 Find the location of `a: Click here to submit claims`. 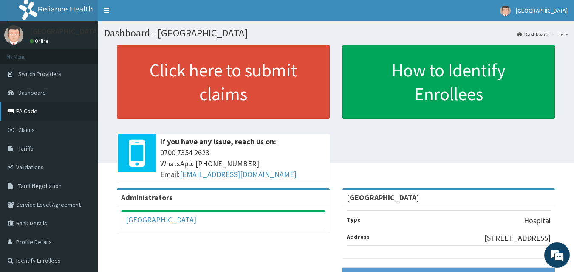

a: Click here to submit claims is located at coordinates (223, 82).